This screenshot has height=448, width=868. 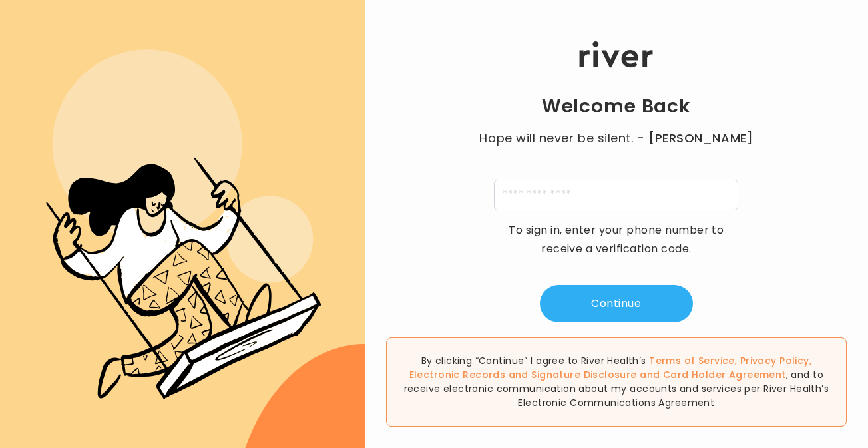 What do you see at coordinates (617, 240) in the screenshot?
I see `p: To sign in, enter your phone number to receive a verification code.` at bounding box center [617, 240].